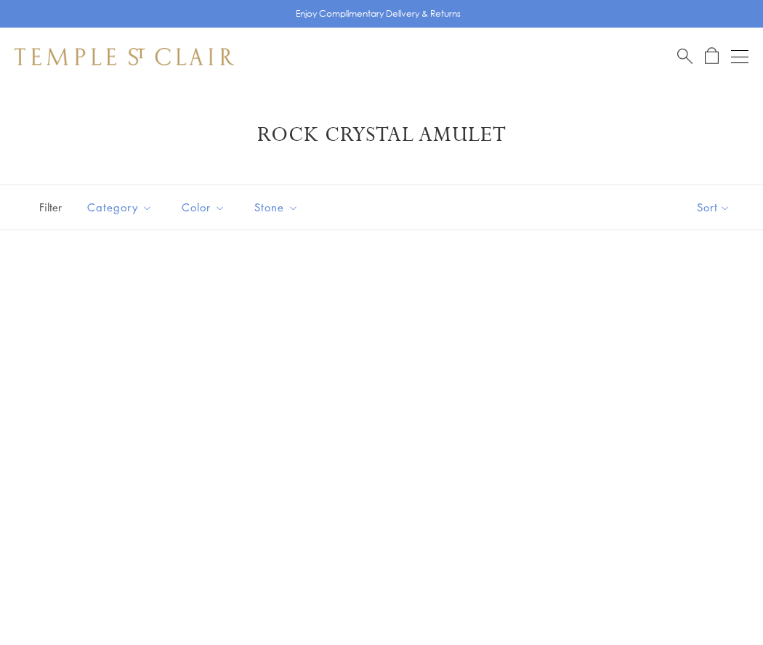  What do you see at coordinates (205, 207) in the screenshot?
I see `span: Color` at bounding box center [205, 207].